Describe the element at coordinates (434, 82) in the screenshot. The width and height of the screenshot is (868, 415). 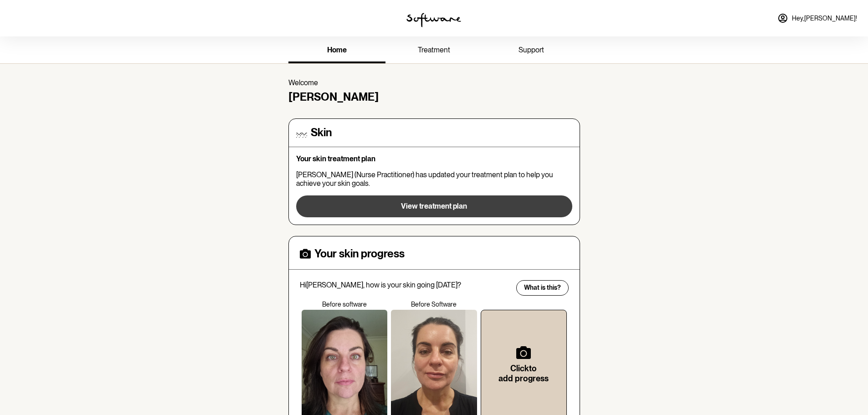
I see `p: Welcome` at that location.